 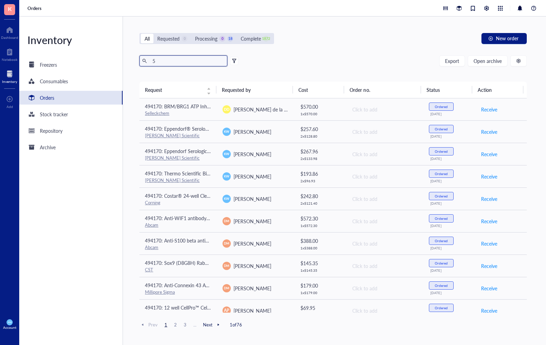 What do you see at coordinates (152, 224) in the screenshot?
I see `a: Abcam` at bounding box center [152, 224].